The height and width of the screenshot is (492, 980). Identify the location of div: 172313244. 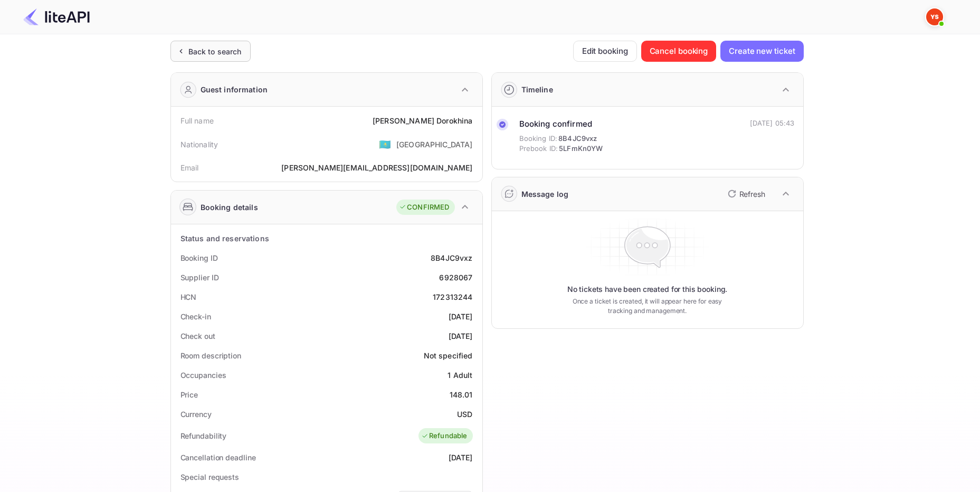
(452, 296).